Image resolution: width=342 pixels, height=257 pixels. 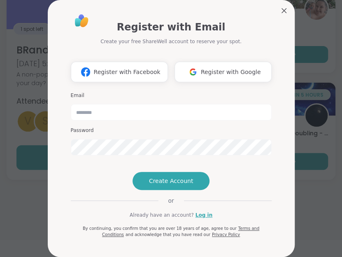 I want to click on button: Create Account, so click(x=171, y=181).